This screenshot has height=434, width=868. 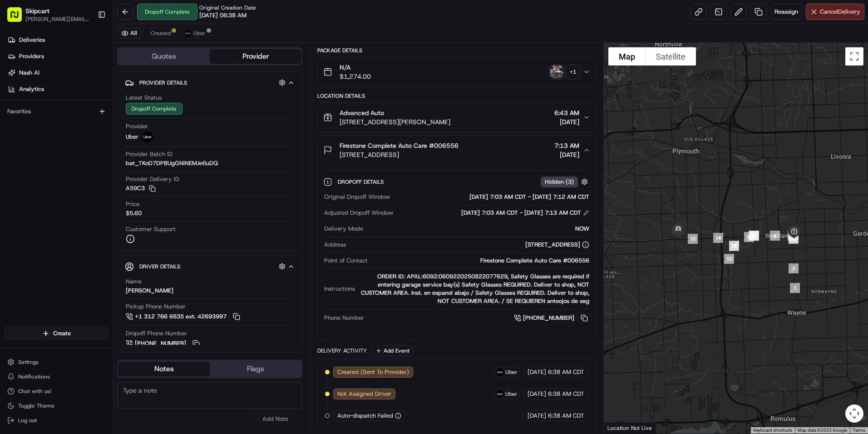 What do you see at coordinates (346, 261) in the screenshot?
I see `span: Point of Contact` at bounding box center [346, 261].